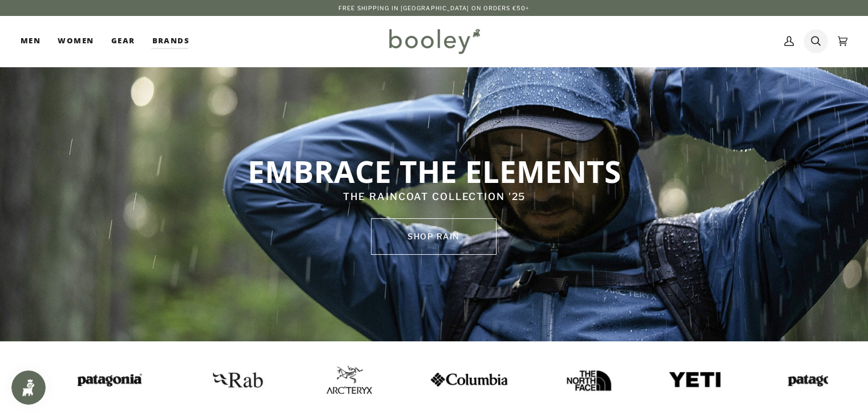 The width and height of the screenshot is (868, 416). I want to click on a: SHOP rain, so click(434, 237).